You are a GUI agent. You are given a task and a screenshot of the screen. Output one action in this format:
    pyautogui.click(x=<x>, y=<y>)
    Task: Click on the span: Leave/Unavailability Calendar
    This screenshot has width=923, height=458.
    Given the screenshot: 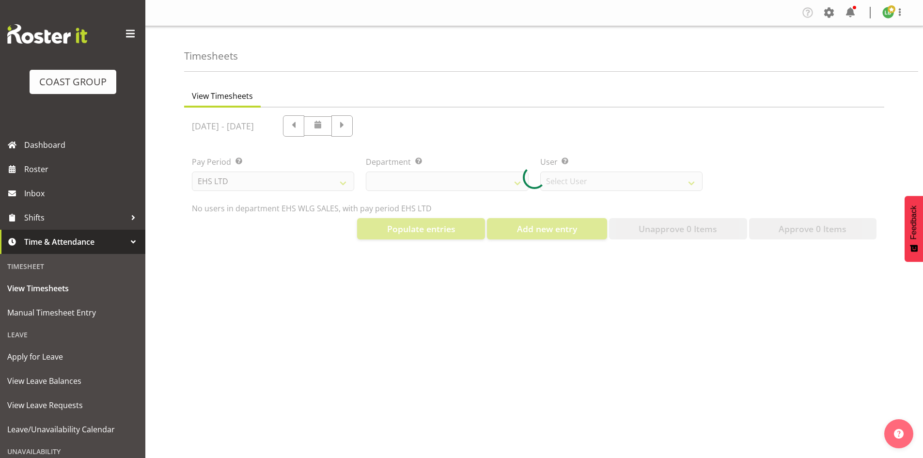 What is the action you would take?
    pyautogui.click(x=73, y=429)
    